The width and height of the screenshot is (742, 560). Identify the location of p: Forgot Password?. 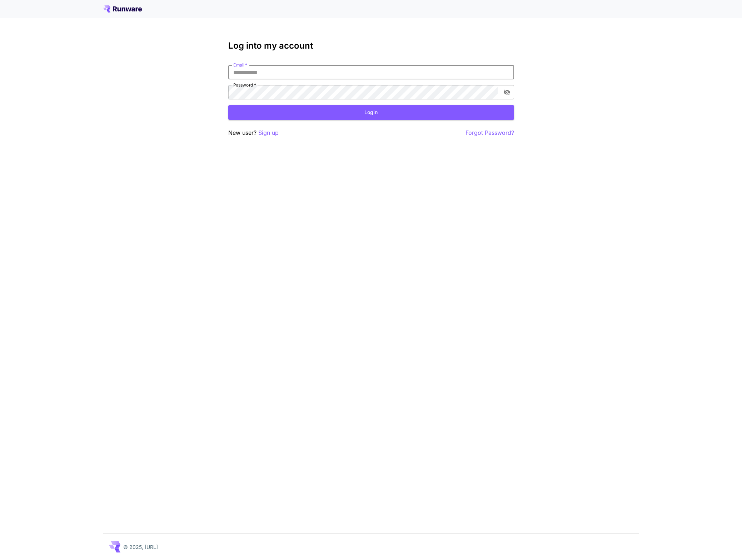
(490, 132).